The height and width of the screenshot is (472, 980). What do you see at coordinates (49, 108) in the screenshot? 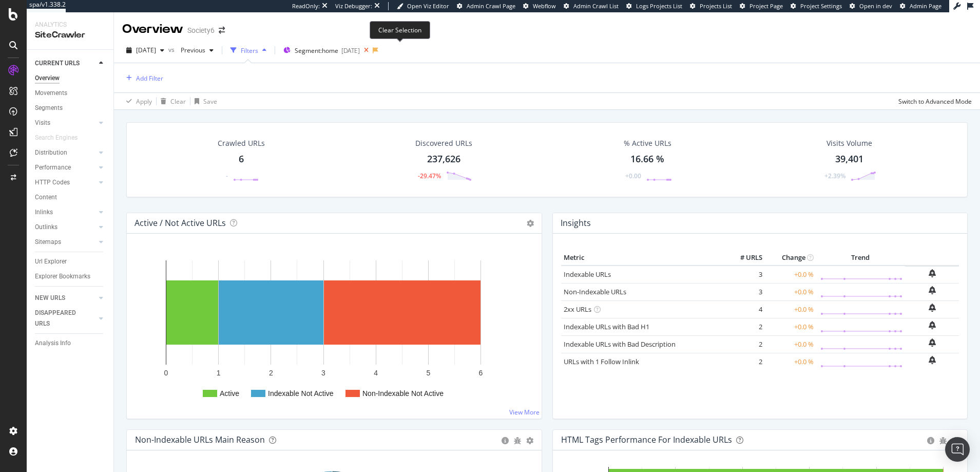
I see `div: Segments` at bounding box center [49, 108].